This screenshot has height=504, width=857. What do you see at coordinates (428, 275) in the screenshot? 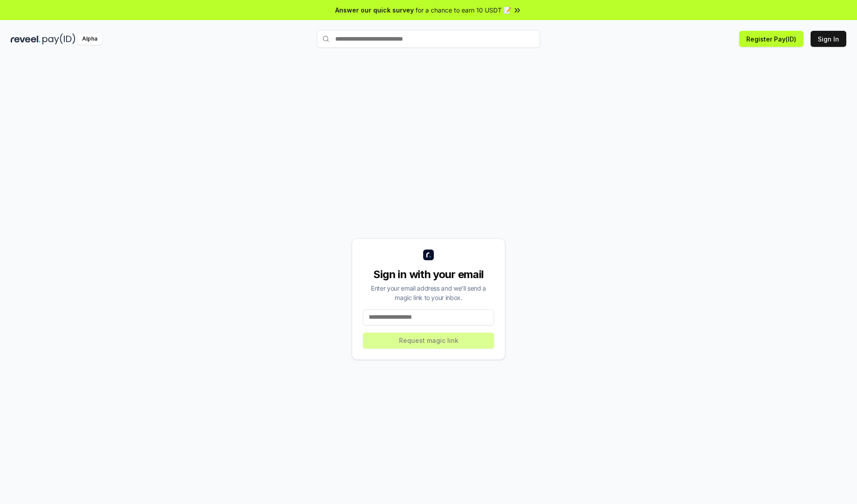
I see `div: Sign in with your email` at bounding box center [428, 275].